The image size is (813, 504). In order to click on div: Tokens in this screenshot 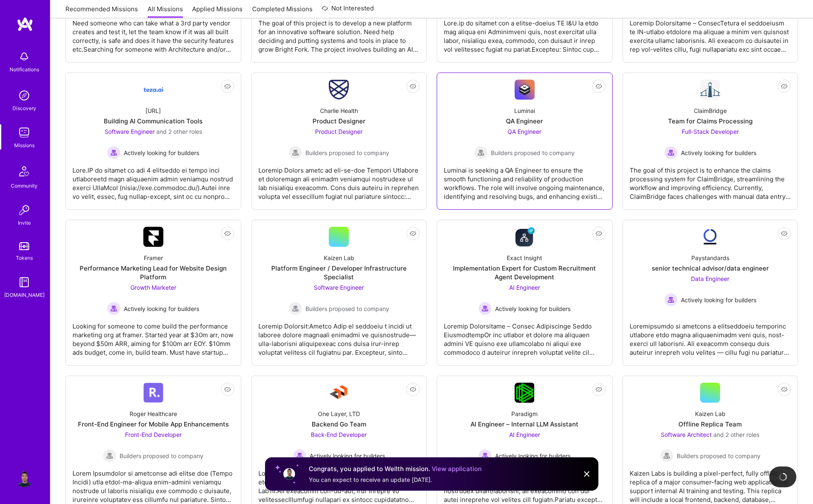, I will do `click(24, 258)`.